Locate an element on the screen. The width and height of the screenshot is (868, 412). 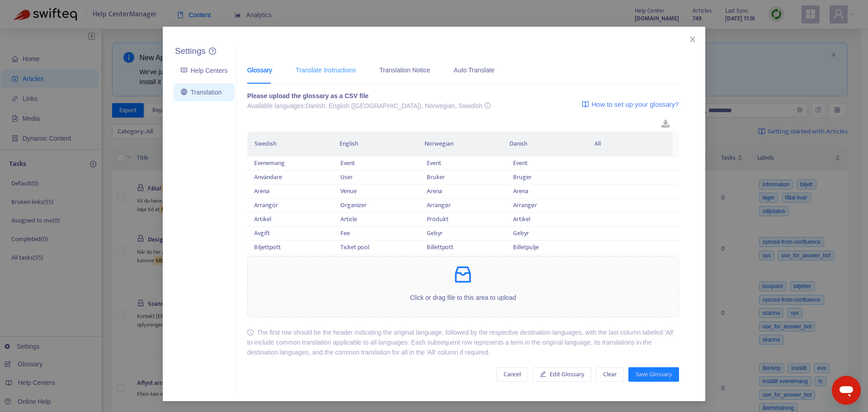
div: Glossary is located at coordinates (260, 70).